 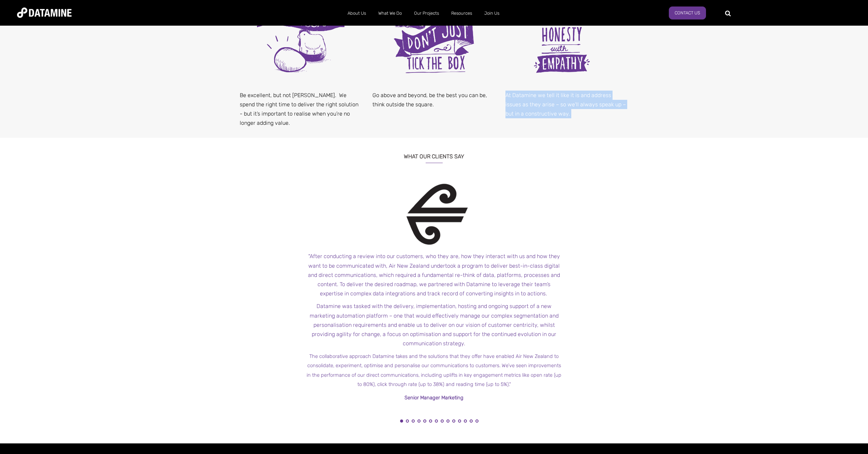 I want to click on a: Resources, so click(x=462, y=13).